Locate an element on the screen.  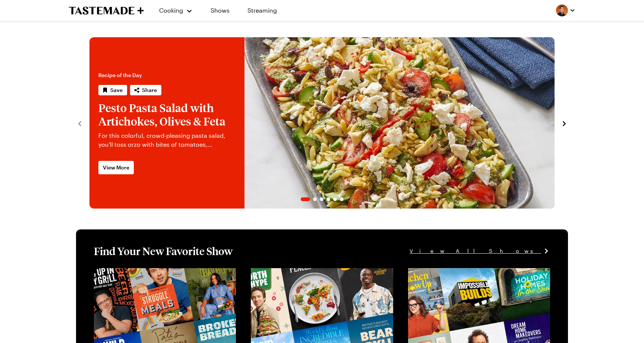
span: Save is located at coordinates (116, 90).